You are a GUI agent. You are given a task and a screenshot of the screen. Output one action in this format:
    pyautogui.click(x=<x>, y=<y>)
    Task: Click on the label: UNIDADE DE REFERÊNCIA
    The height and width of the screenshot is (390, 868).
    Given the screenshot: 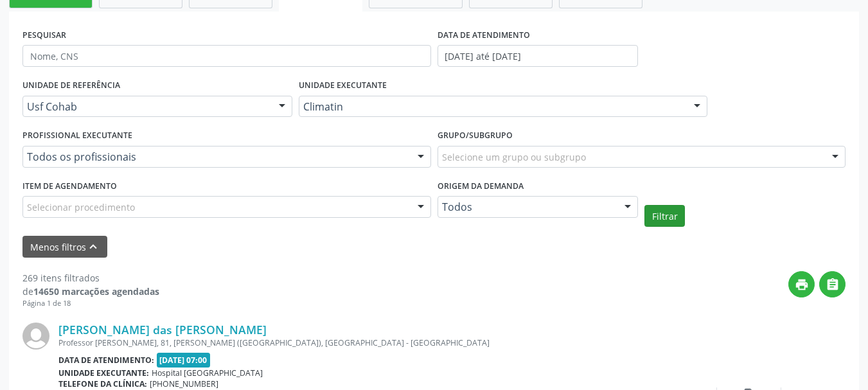 What is the action you would take?
    pyautogui.click(x=72, y=86)
    